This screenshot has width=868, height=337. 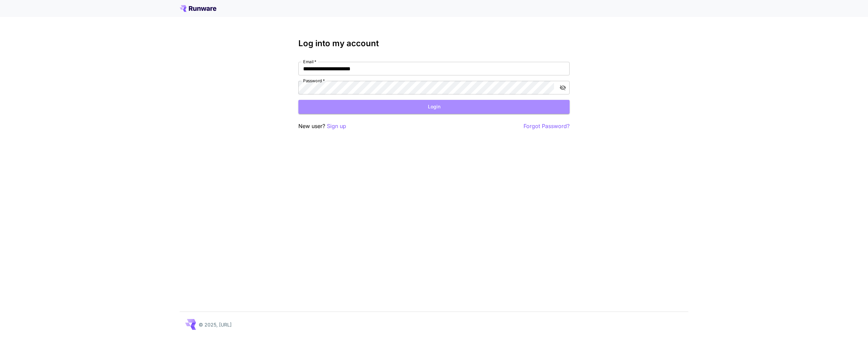 What do you see at coordinates (547, 126) in the screenshot?
I see `p: Forgot Password?` at bounding box center [547, 126].